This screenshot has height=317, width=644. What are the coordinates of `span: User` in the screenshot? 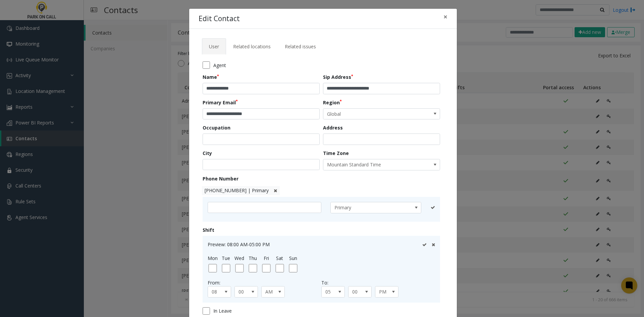 It's located at (214, 46).